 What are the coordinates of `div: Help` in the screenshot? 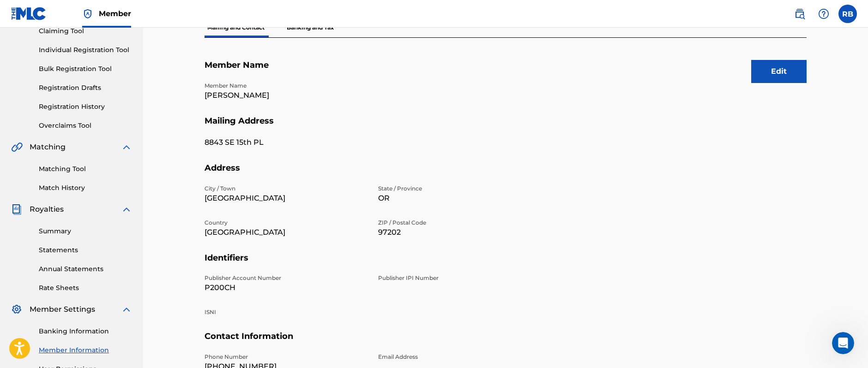 It's located at (823, 14).